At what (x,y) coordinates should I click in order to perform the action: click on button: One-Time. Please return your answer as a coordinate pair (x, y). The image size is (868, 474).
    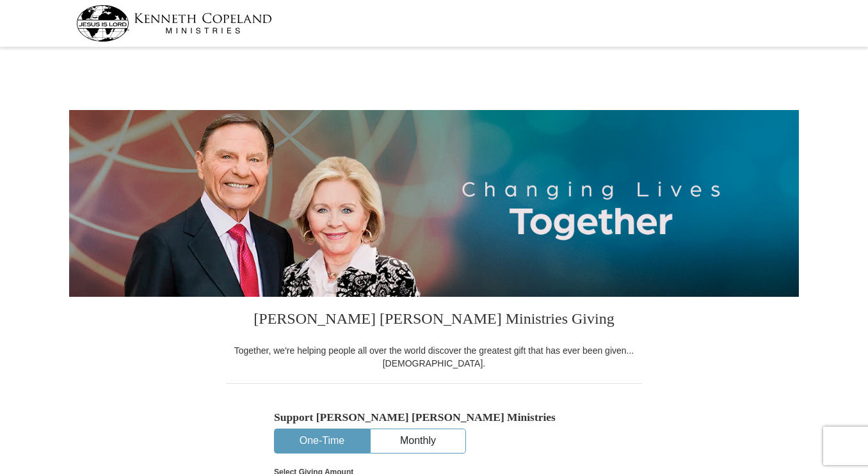
    Looking at the image, I should click on (322, 440).